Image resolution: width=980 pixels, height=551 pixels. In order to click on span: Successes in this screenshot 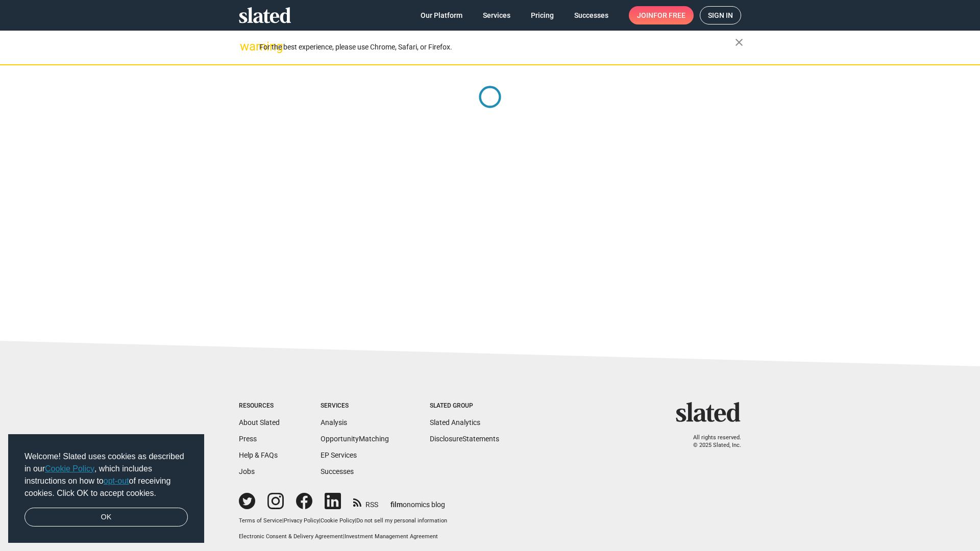, I will do `click(591, 16)`.